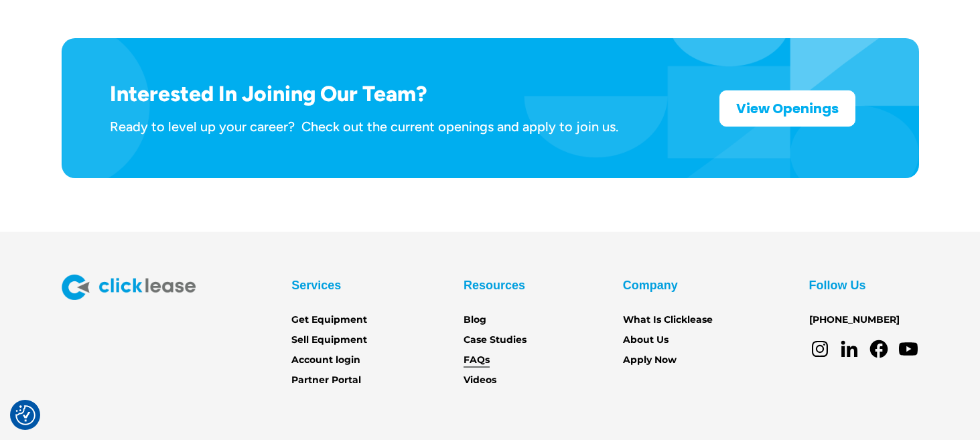 This screenshot has width=980, height=440. What do you see at coordinates (25, 415) in the screenshot?
I see `img: Revisit consent button` at bounding box center [25, 415].